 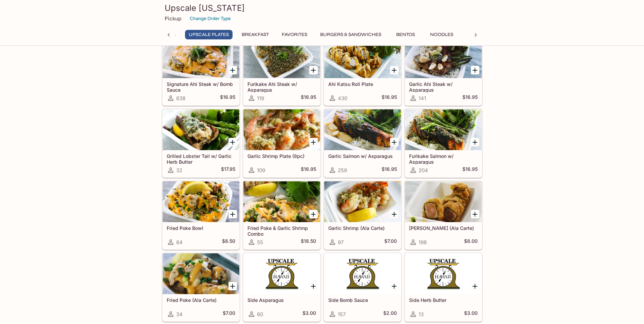 I want to click on h5: Fried Poke (Ala Carte), so click(x=201, y=300).